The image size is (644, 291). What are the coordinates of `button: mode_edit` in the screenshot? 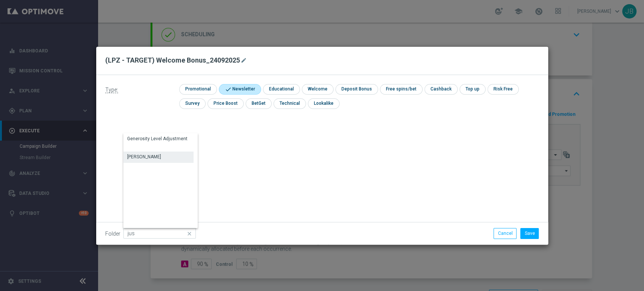 It's located at (244, 60).